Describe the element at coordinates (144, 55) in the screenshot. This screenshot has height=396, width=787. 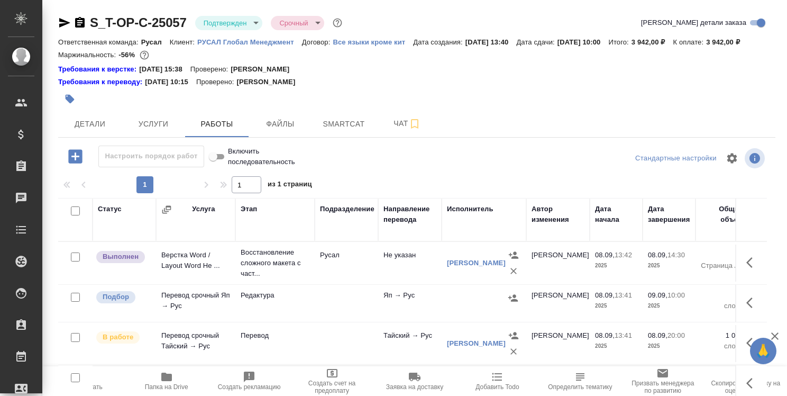
I see `button: 5115.60 RUB;` at that location.